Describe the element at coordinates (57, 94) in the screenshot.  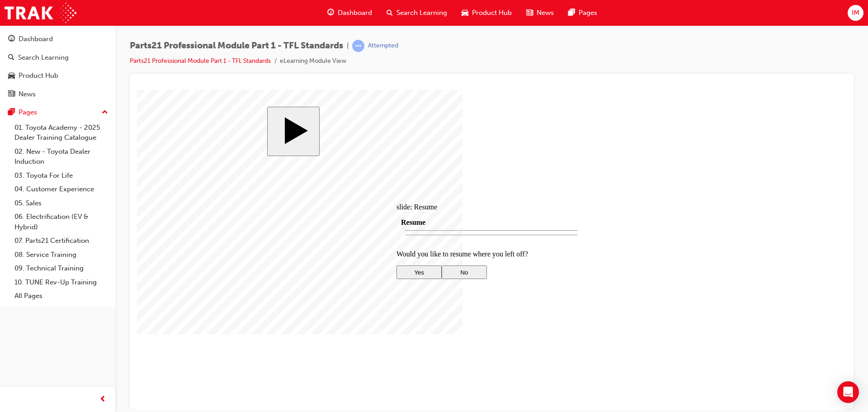
I see `a: News` at that location.